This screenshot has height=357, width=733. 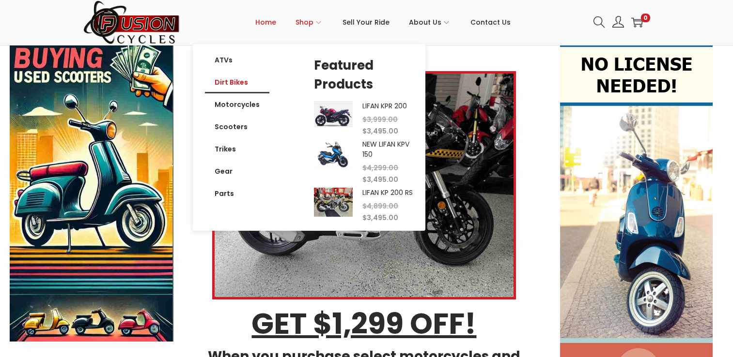 I want to click on a: Dirt Bikes, so click(x=237, y=82).